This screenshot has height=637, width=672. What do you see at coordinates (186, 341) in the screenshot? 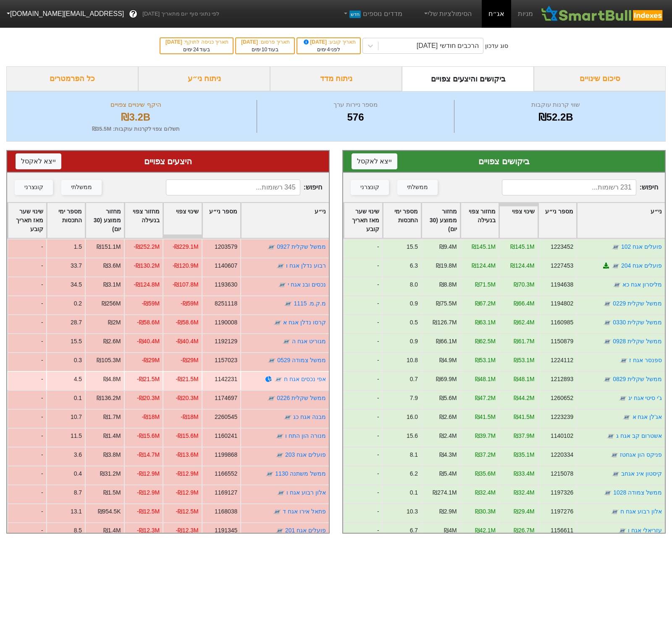
I see `div: -₪40.4M` at bounding box center [186, 341].